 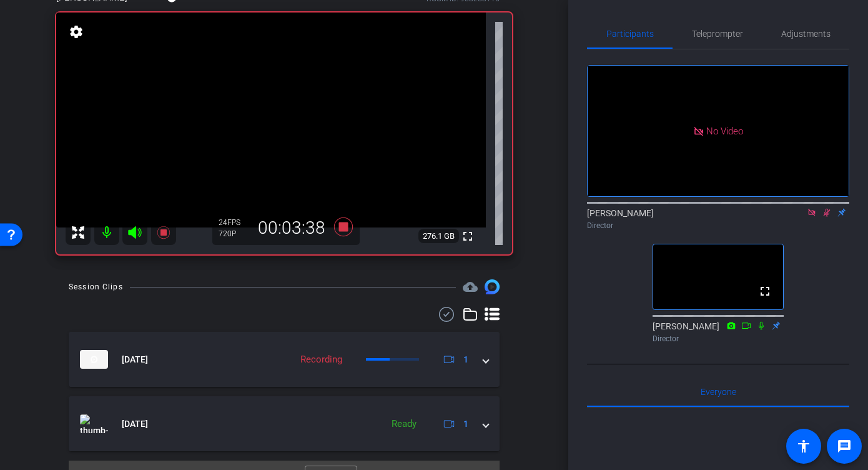 What do you see at coordinates (630, 34) in the screenshot?
I see `span: Participants` at bounding box center [630, 34].